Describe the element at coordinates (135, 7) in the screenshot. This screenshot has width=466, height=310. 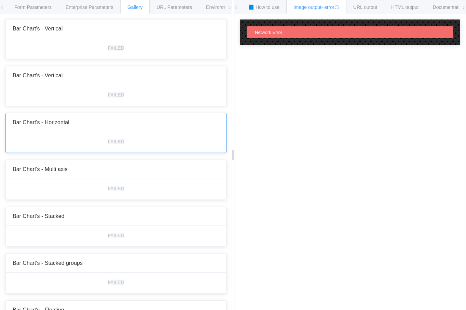
I see `span: Gallery` at that location.